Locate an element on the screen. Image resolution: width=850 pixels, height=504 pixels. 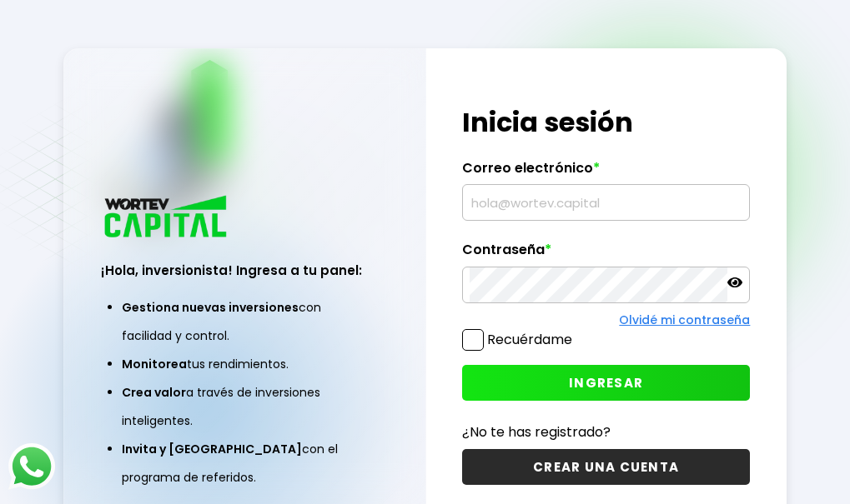
h3: ¡Hola, inversionista! Ingresa a tu panel: is located at coordinates (246, 271).